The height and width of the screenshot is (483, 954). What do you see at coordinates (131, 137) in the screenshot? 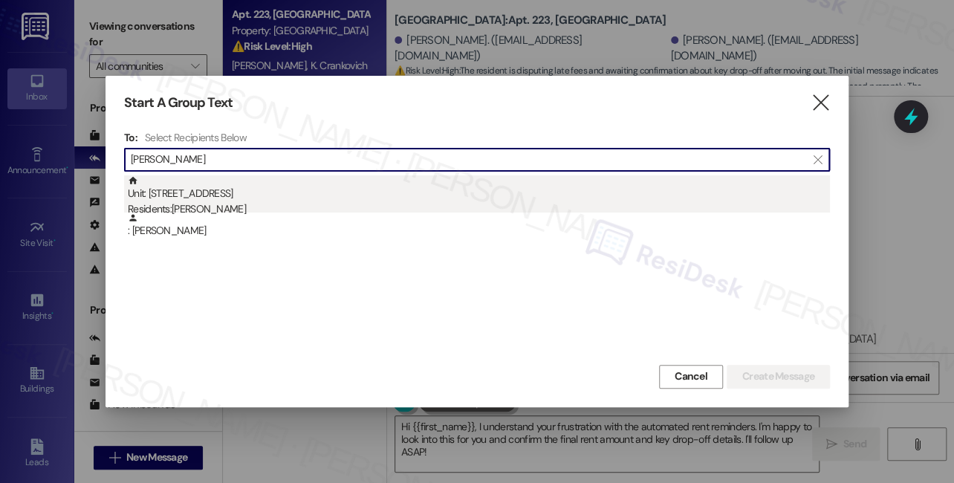
I see `h3: To:` at bounding box center [131, 137].